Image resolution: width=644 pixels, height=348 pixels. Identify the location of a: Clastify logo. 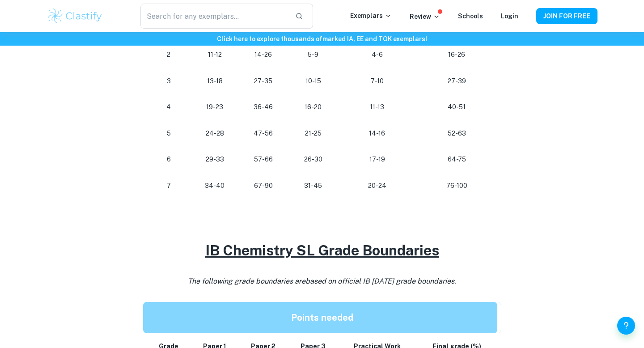
(75, 16).